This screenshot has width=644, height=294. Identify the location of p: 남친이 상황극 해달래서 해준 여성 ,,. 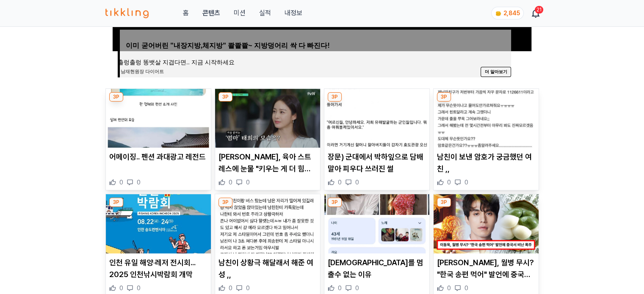
(268, 268).